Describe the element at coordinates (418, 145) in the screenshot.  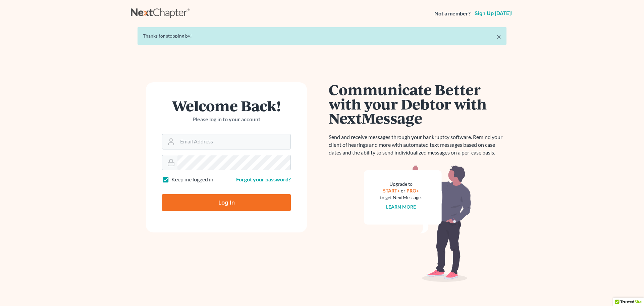
I see `p: Send and receive messages through your bankruptcy software. Remind your client of hearings and mo...` at that location.